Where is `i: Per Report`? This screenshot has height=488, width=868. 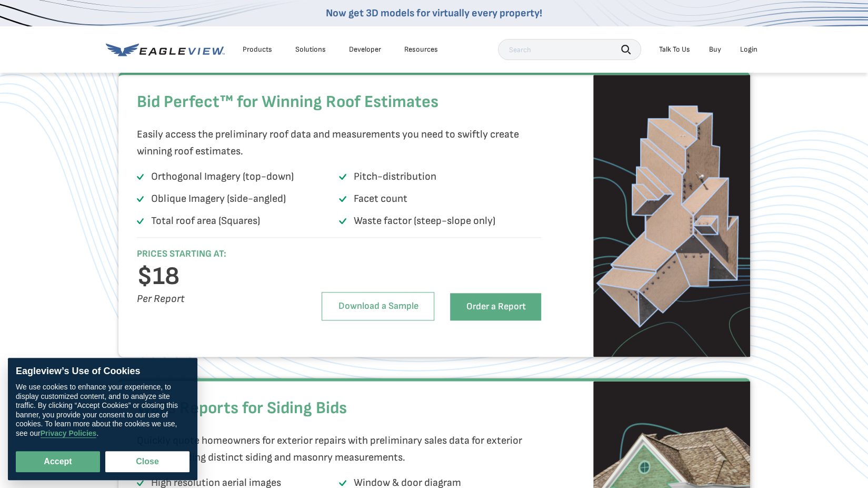 i: Per Report is located at coordinates (161, 299).